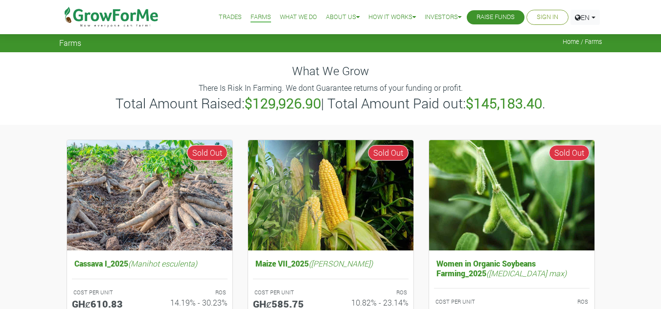  Describe the element at coordinates (331, 88) in the screenshot. I see `p: There Is Risk In Farming. We dont Guarantee returns of your funding or profit.` at that location.